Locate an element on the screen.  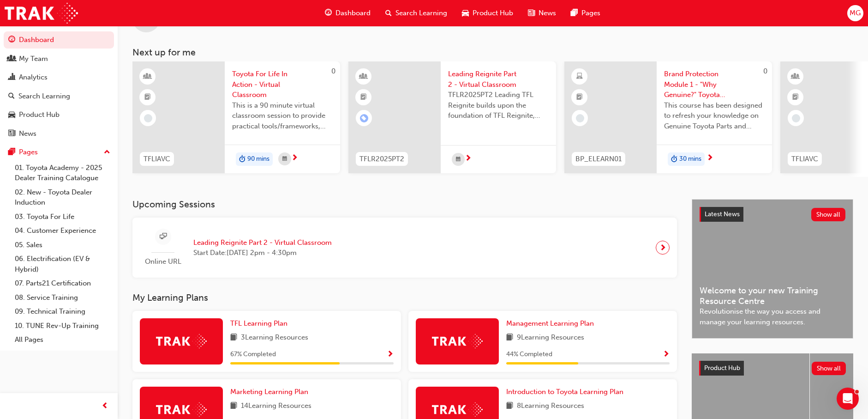
span: 9 Learning Resources is located at coordinates (551, 338).